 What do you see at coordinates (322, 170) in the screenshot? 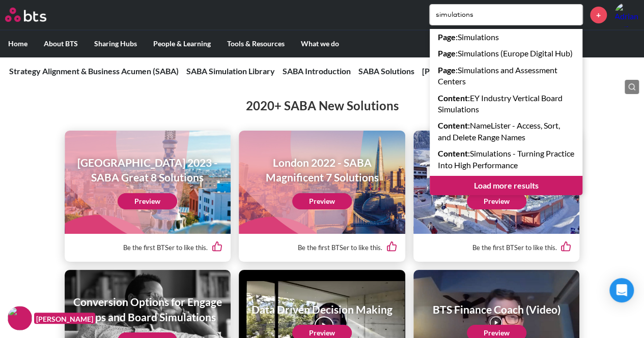
I see `h1: London 2022 - SABA Magnificent 7 Solutions` at bounding box center [322, 170].